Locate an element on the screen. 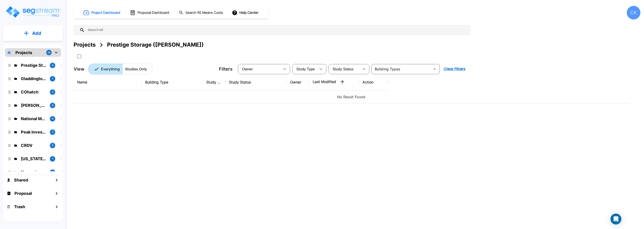 The height and width of the screenshot is (229, 644). h1: Proposal is located at coordinates (23, 193).